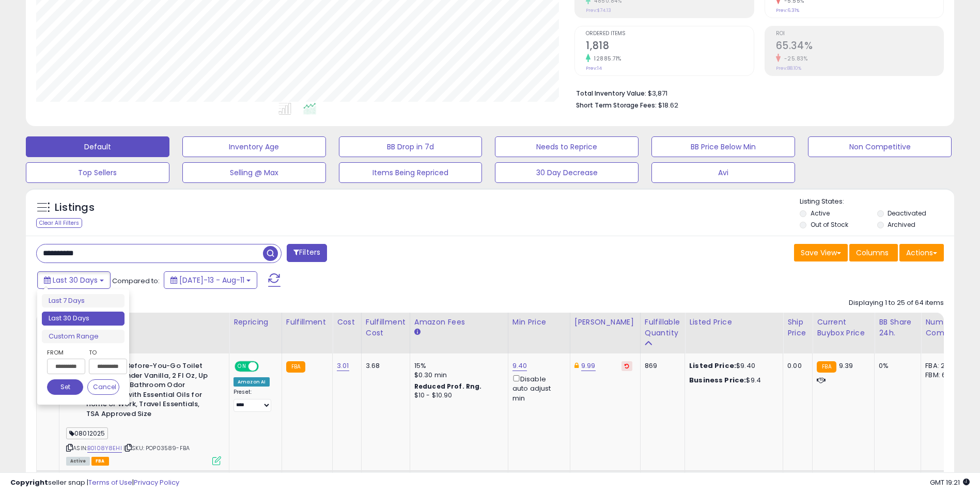  I want to click on div: Amazon Fees, so click(459, 322).